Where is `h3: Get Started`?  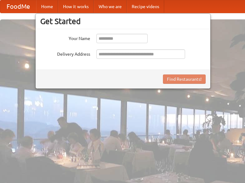
h3: Get Started is located at coordinates (123, 21).